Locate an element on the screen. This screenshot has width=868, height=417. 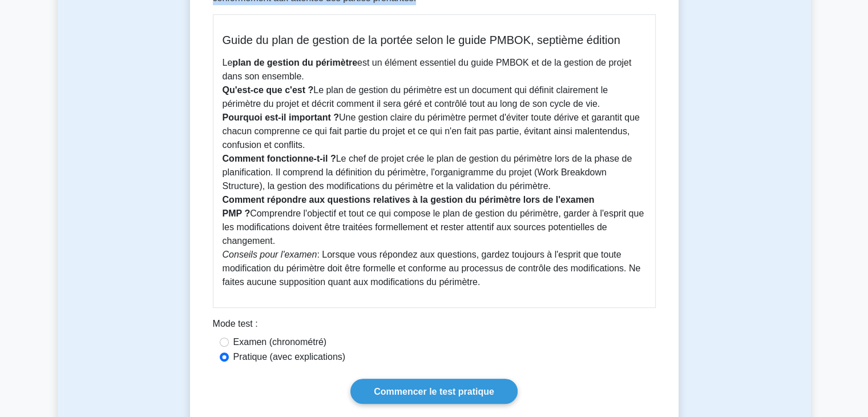
font: est un élément essentiel du guide PMBOK et de la gestion de projet dans son ensemble. is located at coordinates (427, 69).